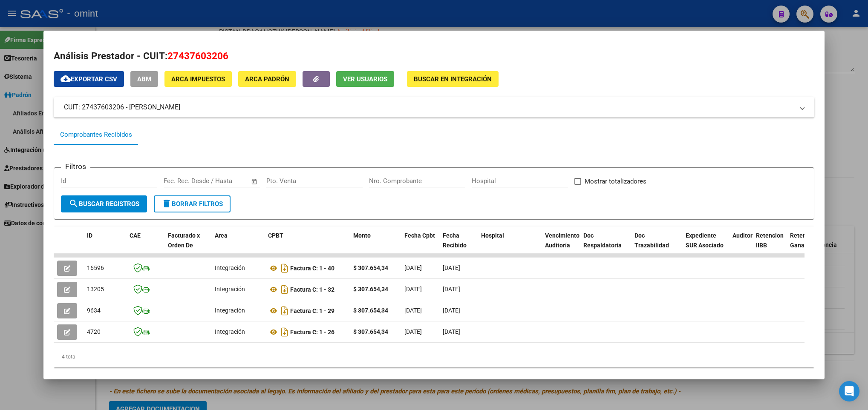 This screenshot has width=868, height=410. Describe the element at coordinates (89, 79) in the screenshot. I see `span: Exportar CSV` at that location.